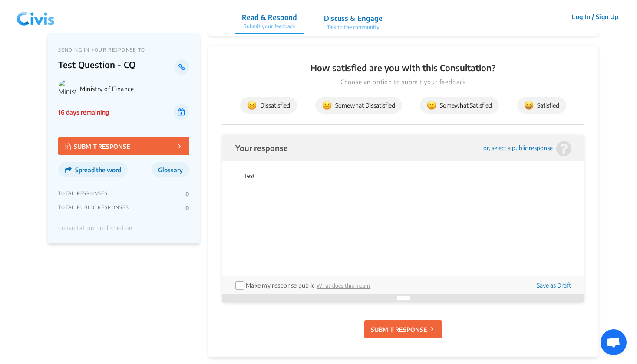 This screenshot has height=364, width=637. I want to click on label: Make my response public, so click(280, 285).